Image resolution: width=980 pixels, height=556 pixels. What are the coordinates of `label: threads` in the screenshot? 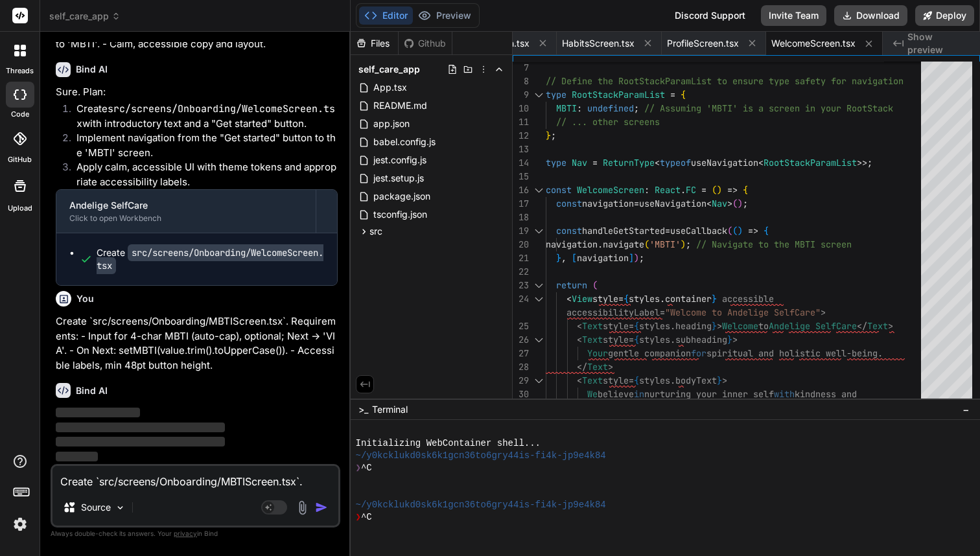 It's located at (19, 71).